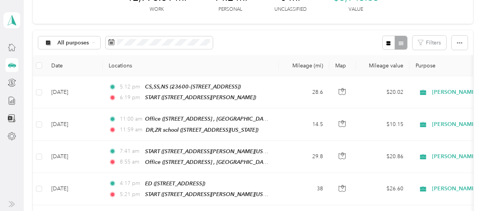 The image size is (486, 211). What do you see at coordinates (130, 194) in the screenshot?
I see `span: 5:21 pm` at bounding box center [130, 194].